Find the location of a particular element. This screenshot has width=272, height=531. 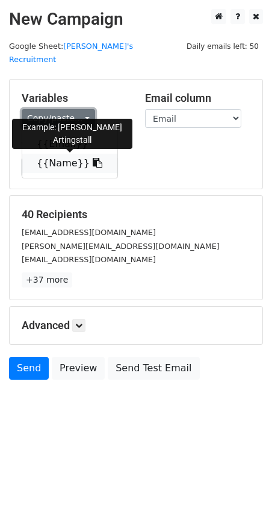

h2: New Campaign is located at coordinates (136, 19).